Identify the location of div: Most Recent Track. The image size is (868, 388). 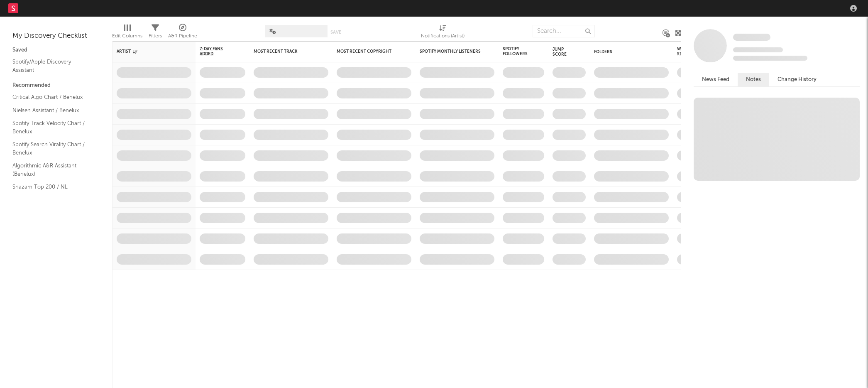
(285, 51).